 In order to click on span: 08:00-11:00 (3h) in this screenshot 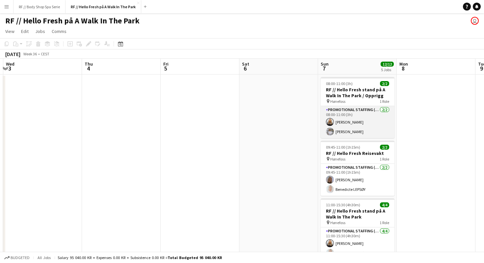, I will do `click(339, 83)`.